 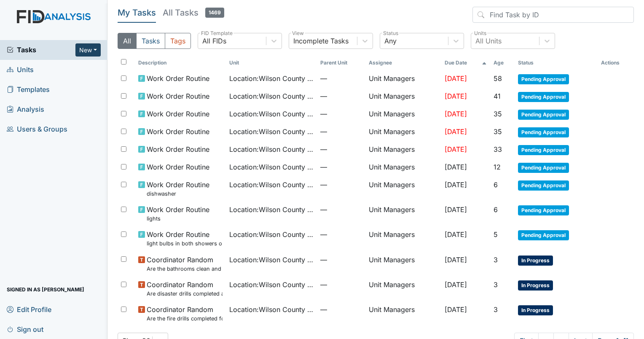 What do you see at coordinates (29, 90) in the screenshot?
I see `span: Templates` at bounding box center [29, 90].